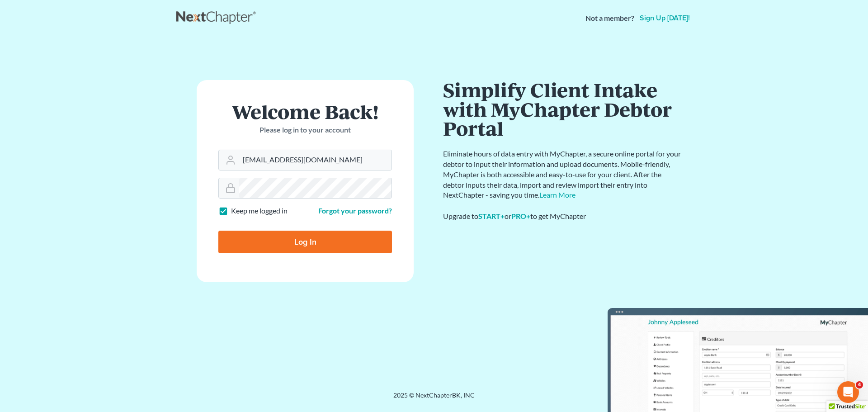  I want to click on h1: Welcome Back!, so click(305, 111).